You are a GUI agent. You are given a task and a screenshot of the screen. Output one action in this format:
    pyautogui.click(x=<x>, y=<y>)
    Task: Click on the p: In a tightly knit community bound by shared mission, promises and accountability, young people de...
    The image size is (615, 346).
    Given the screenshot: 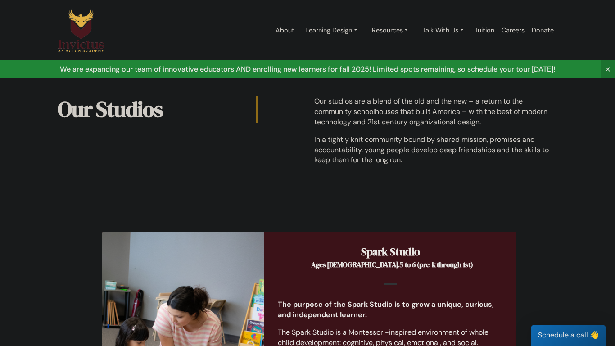 What is the action you would take?
    pyautogui.click(x=436, y=150)
    